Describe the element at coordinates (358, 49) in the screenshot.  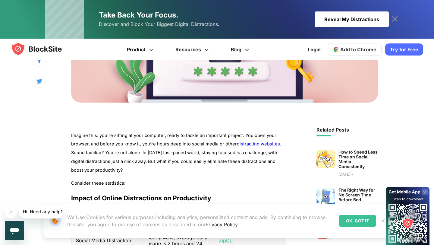
I see `span: Add to Chrome` at that location.